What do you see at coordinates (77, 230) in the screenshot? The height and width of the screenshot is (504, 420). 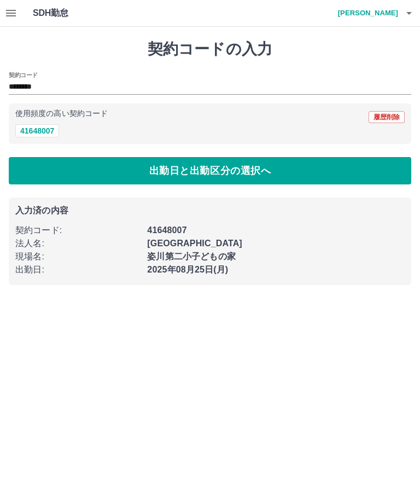 I see `p: 契約コード :` at bounding box center [77, 230].